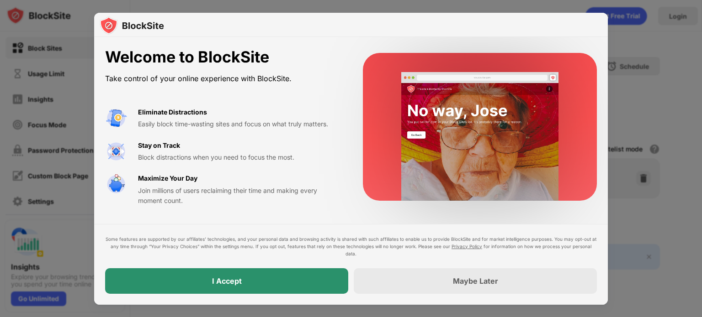 This screenshot has height=317, width=702. Describe the element at coordinates (223, 79) in the screenshot. I see `div: Take control of your online experience with BlockSite.` at that location.